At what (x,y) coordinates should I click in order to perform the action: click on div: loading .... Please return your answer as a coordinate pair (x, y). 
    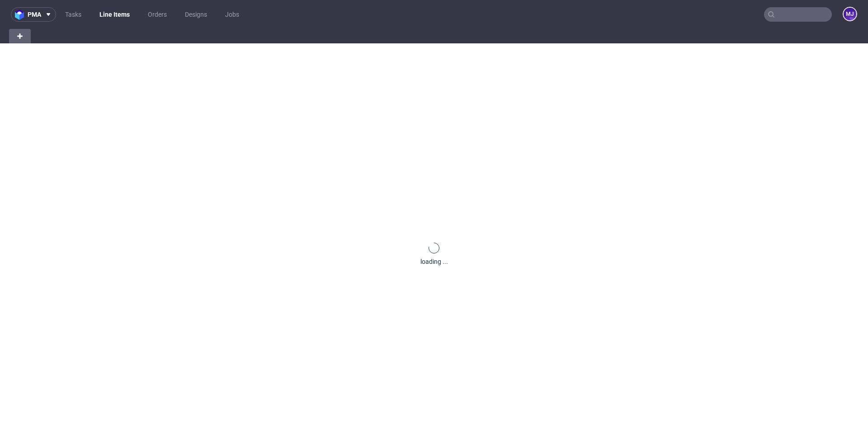
    Looking at the image, I should click on (434, 262).